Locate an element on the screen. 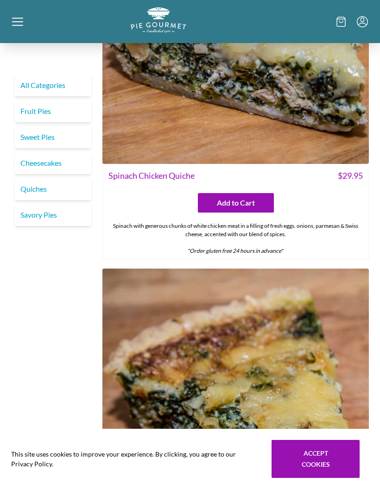 Image resolution: width=380 pixels, height=489 pixels. span: Spinach Chicken Quiche is located at coordinates (152, 176).